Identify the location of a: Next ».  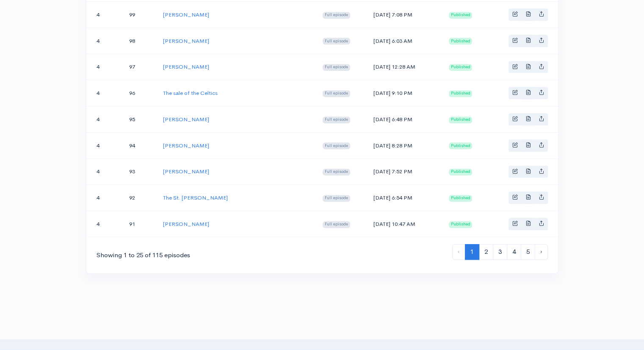
(541, 252).